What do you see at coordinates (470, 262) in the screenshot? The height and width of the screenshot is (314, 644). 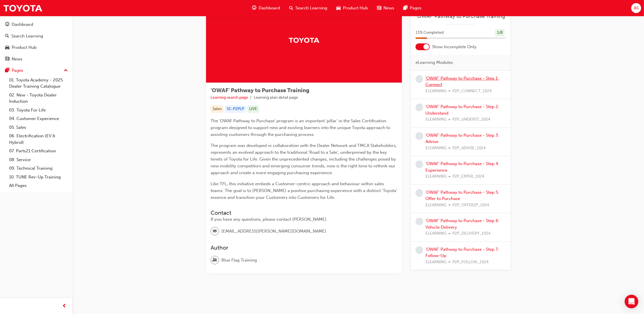 I see `span: P2P_FOLLOW_1024` at bounding box center [470, 262].